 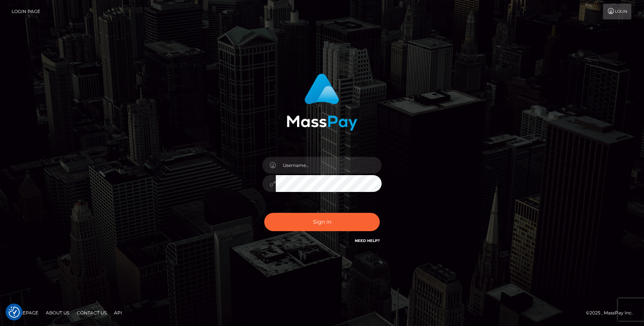 What do you see at coordinates (58, 313) in the screenshot?
I see `a: About Us` at bounding box center [58, 313].